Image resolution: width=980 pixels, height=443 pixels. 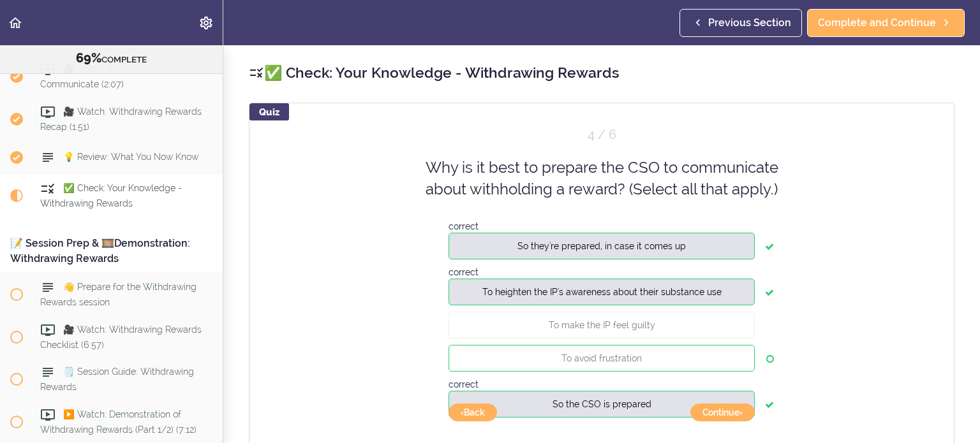 I want to click on svg: Settings Menu, so click(x=206, y=23).